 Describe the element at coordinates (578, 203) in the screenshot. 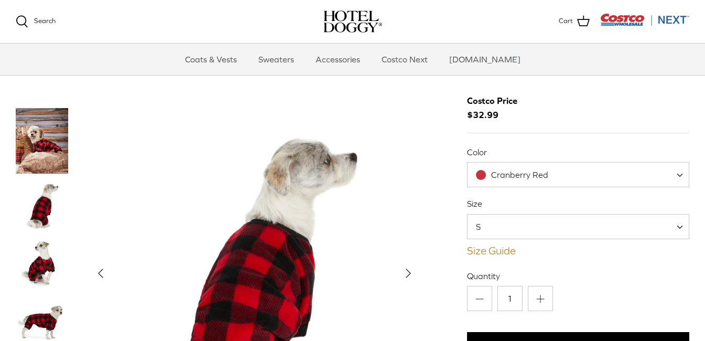

I see `label: Size` at that location.